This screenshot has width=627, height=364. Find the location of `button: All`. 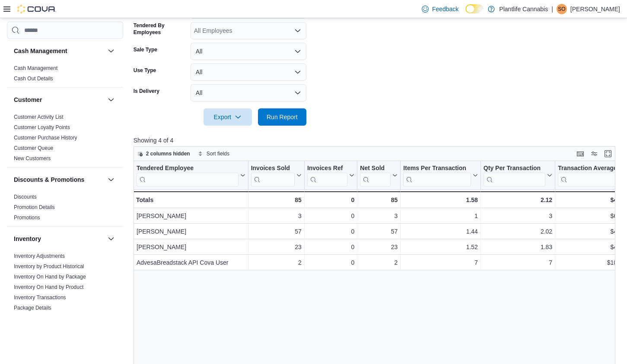

button: All is located at coordinates (248, 72).